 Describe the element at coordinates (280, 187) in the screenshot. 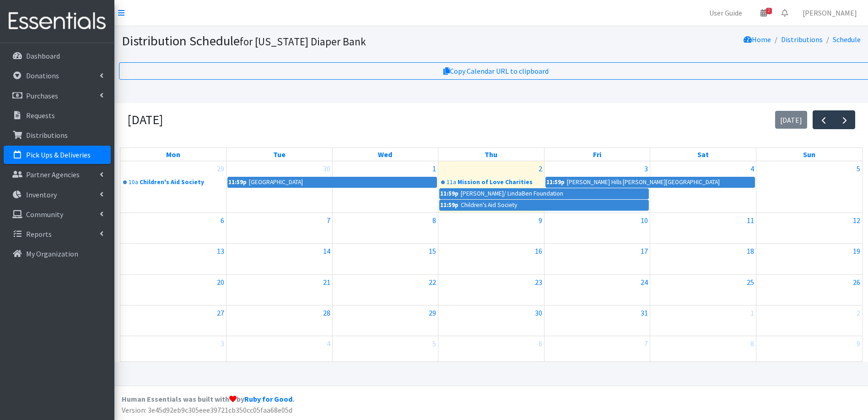

I see `td: September 30, 2025` at that location.